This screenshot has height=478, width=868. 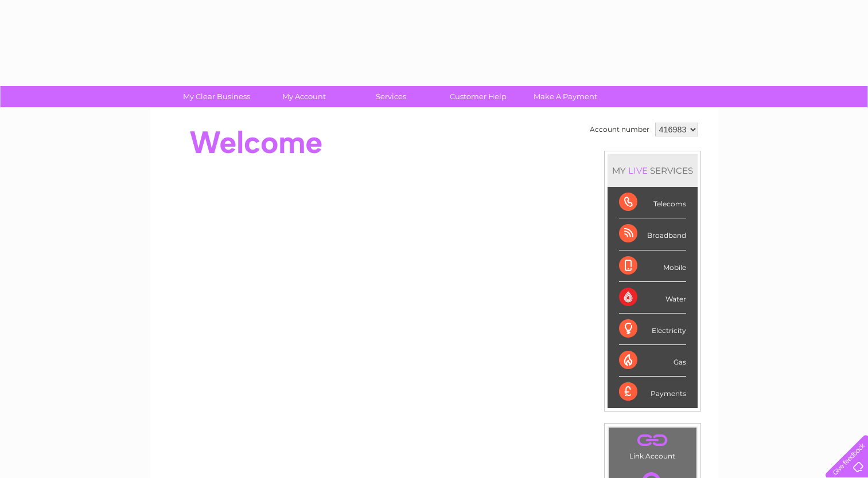 What do you see at coordinates (638, 170) in the screenshot?
I see `div: LIVE` at bounding box center [638, 170].